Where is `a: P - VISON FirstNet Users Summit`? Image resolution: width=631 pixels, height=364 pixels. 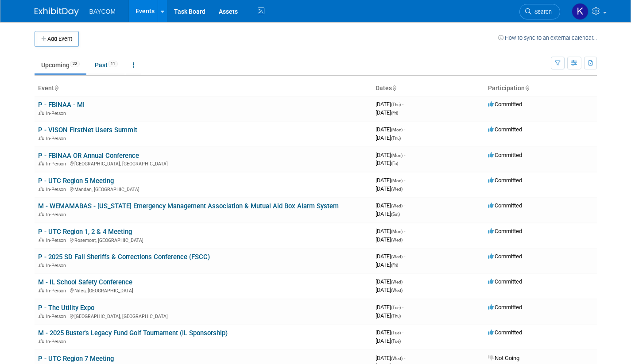
a: P - VISON FirstNet Users Summit is located at coordinates (88, 130).